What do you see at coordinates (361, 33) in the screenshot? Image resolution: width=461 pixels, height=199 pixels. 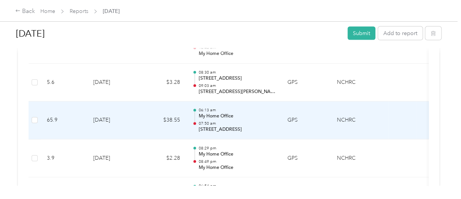 I see `button: Submit` at bounding box center [361, 33].